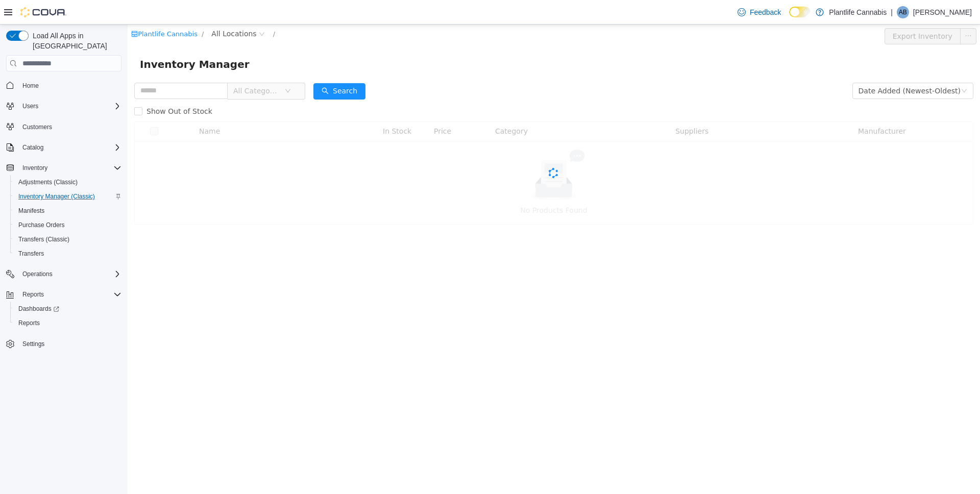 The image size is (980, 494). Describe the element at coordinates (7, 9) in the screenshot. I see `i: icon: shop` at that location.